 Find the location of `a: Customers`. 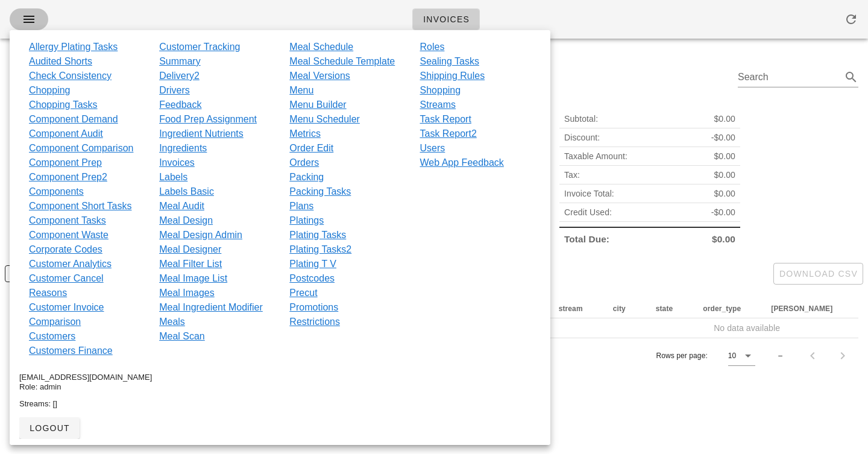

a: Customers is located at coordinates (52, 337).